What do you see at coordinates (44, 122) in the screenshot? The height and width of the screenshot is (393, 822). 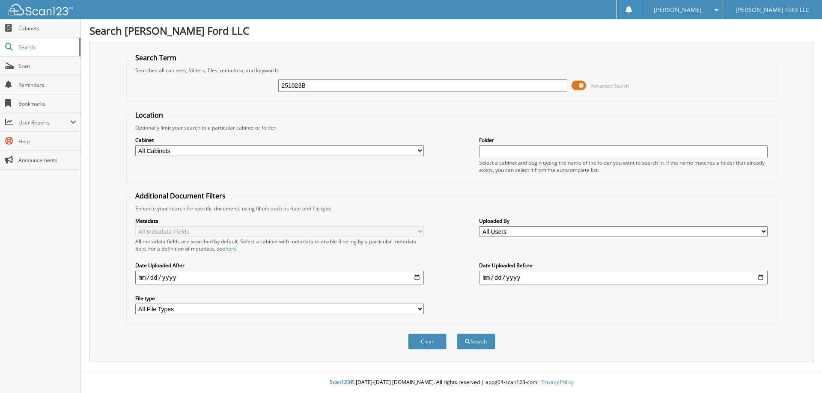 I see `span: User Reports` at bounding box center [44, 122].